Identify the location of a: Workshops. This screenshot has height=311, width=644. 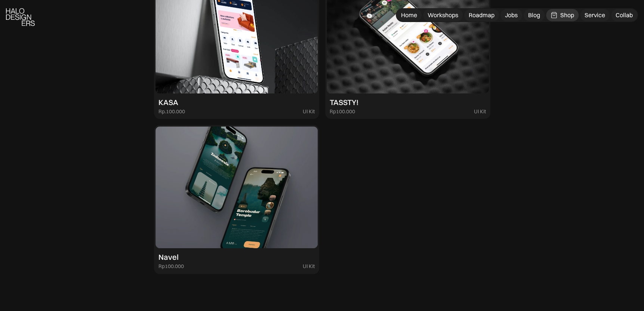
(443, 15).